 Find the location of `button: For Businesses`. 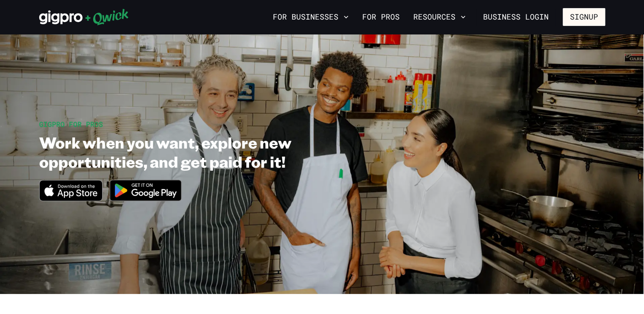

button: For Businesses is located at coordinates (311, 17).